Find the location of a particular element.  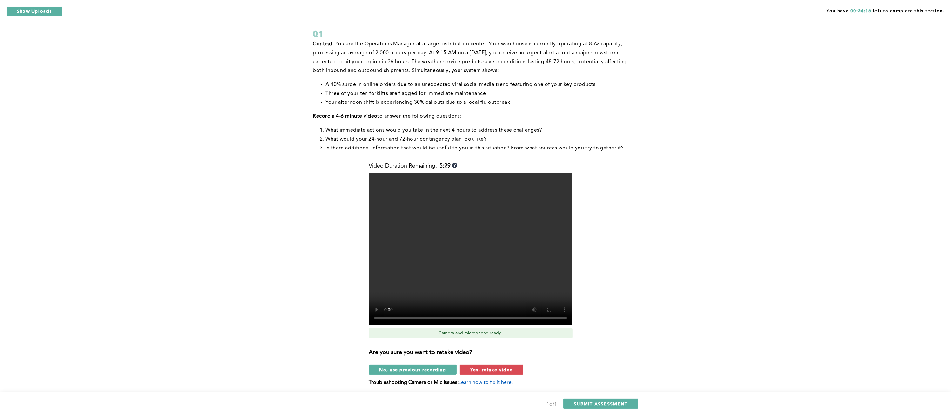

span: No, use previous recording is located at coordinates (413, 370).